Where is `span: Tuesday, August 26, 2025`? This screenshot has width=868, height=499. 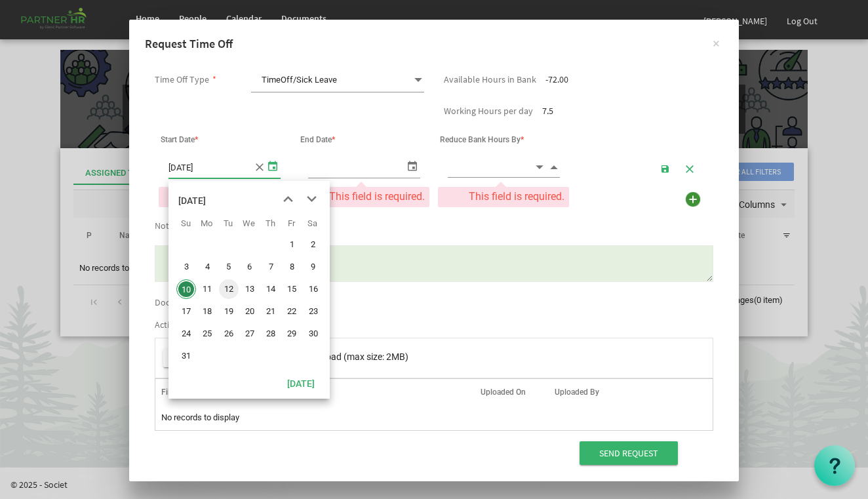
span: Tuesday, August 26, 2025 is located at coordinates (229, 333).